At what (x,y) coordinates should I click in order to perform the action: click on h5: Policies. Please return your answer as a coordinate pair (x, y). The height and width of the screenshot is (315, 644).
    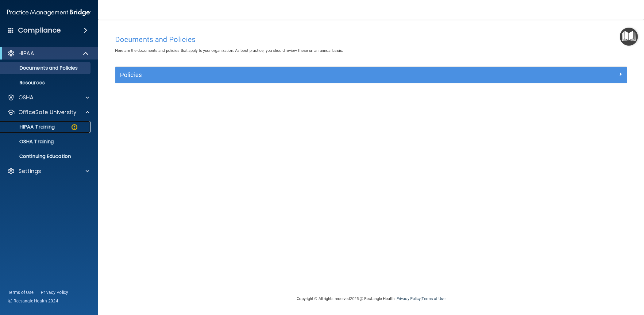
    Looking at the image, I should click on (307, 75).